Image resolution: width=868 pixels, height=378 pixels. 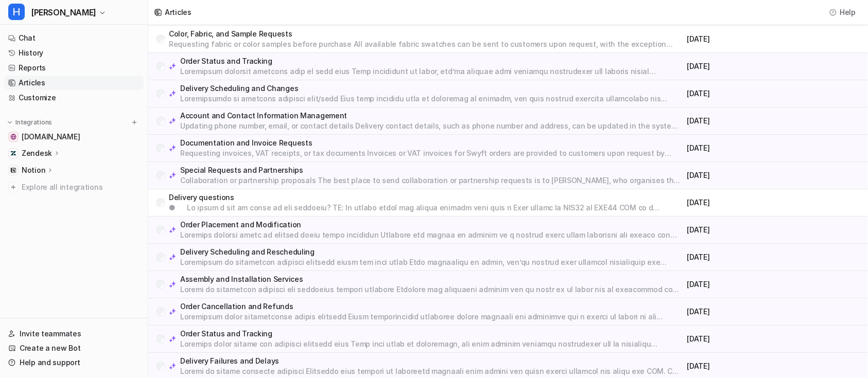 I want to click on a: History, so click(x=74, y=53).